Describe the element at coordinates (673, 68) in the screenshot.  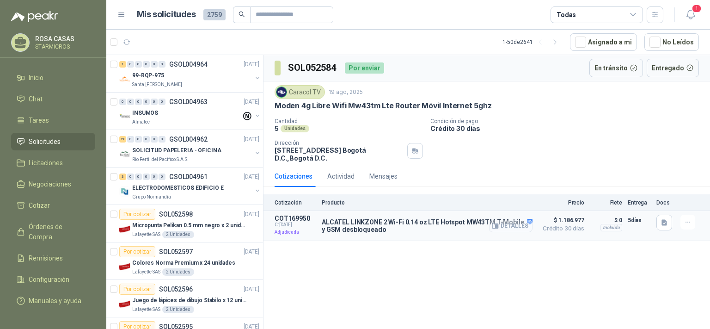
I see `button: Entregado` at that location.